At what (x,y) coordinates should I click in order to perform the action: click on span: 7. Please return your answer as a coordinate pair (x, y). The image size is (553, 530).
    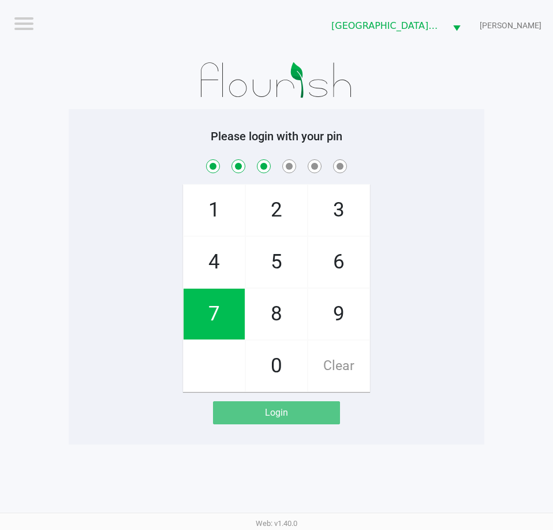
    Looking at the image, I should click on (214, 314).